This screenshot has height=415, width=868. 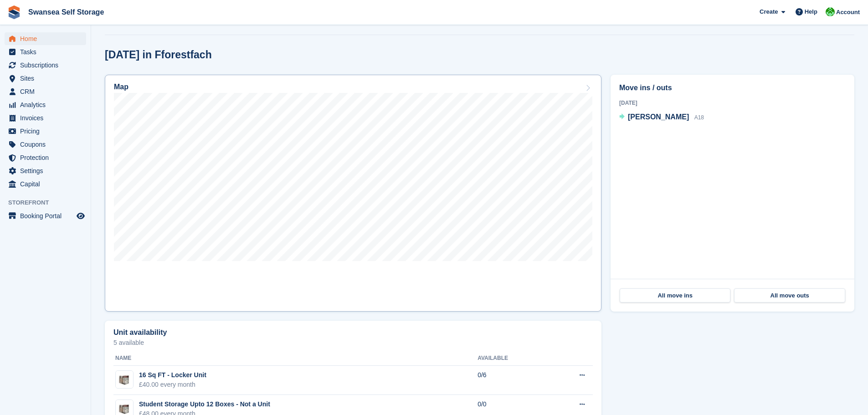 I want to click on h2: Unit availability, so click(x=140, y=332).